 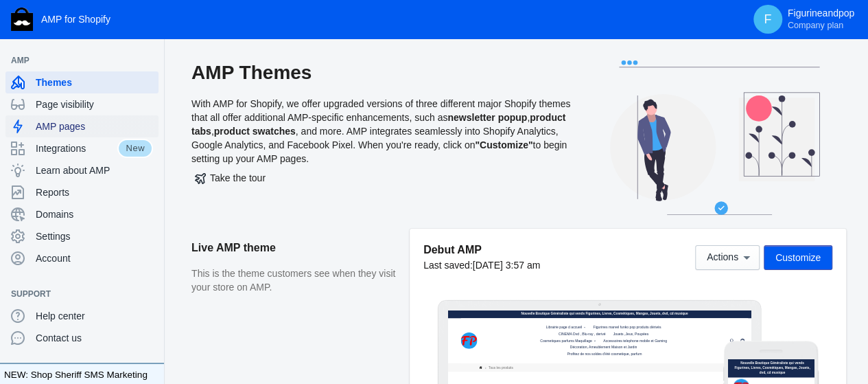 I want to click on b: newsletter popup, so click(x=487, y=117).